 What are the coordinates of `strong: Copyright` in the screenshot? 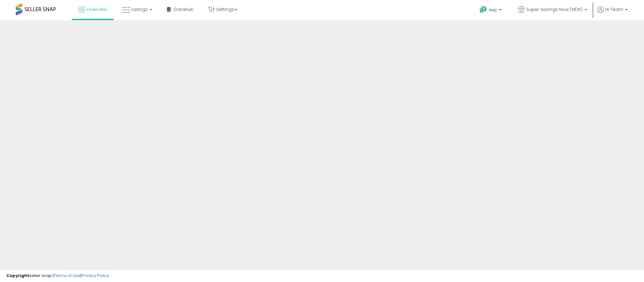 It's located at (18, 276).